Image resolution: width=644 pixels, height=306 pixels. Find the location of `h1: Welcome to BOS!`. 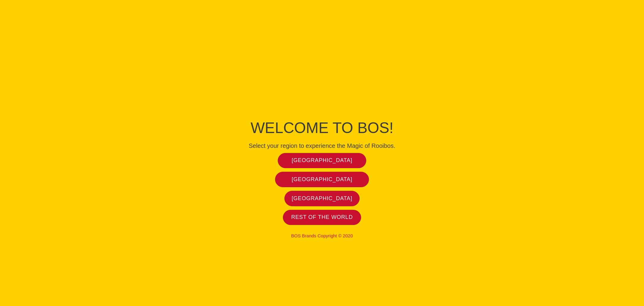

h1: Welcome to BOS! is located at coordinates (322, 128).